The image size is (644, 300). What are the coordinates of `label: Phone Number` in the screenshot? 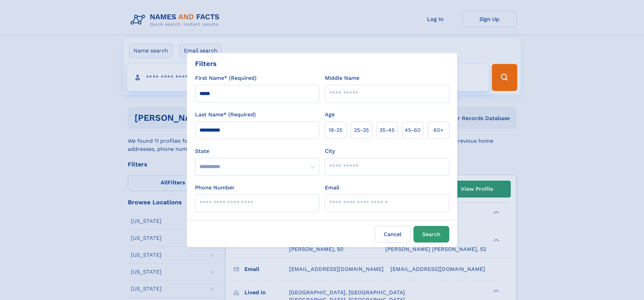 It's located at (215, 188).